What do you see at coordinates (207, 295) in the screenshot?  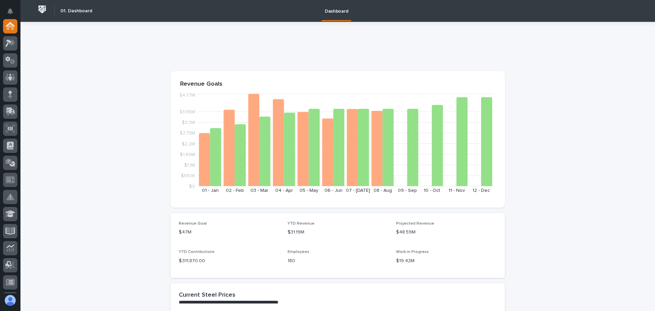 I see `h2: Current Steel Prices` at bounding box center [207, 295].